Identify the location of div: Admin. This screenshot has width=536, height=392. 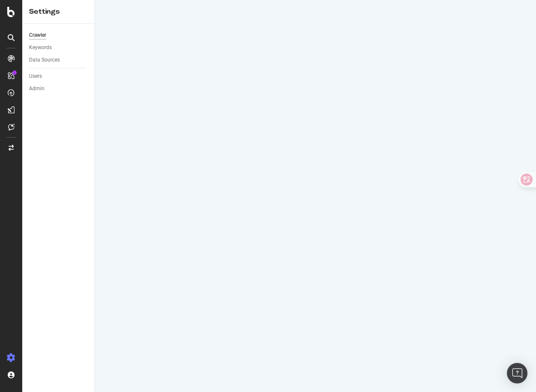
(37, 89).